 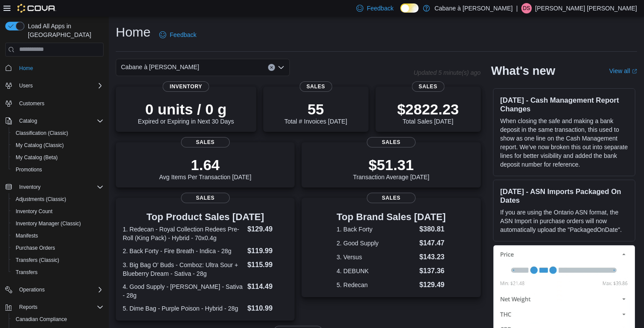 What do you see at coordinates (526, 8) in the screenshot?
I see `span: DS` at bounding box center [526, 8].